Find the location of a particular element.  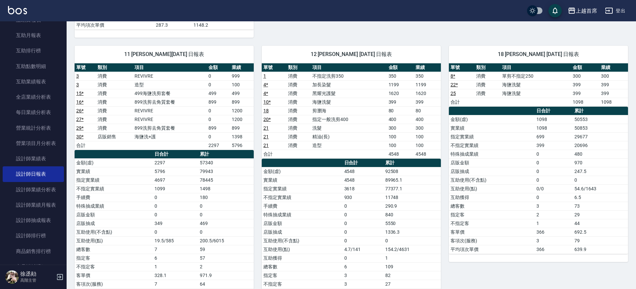

td: 4.7/141 is located at coordinates (363, 249).